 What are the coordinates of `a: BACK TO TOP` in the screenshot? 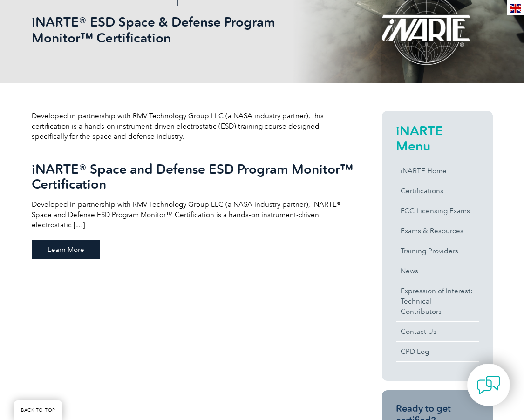 It's located at (38, 410).